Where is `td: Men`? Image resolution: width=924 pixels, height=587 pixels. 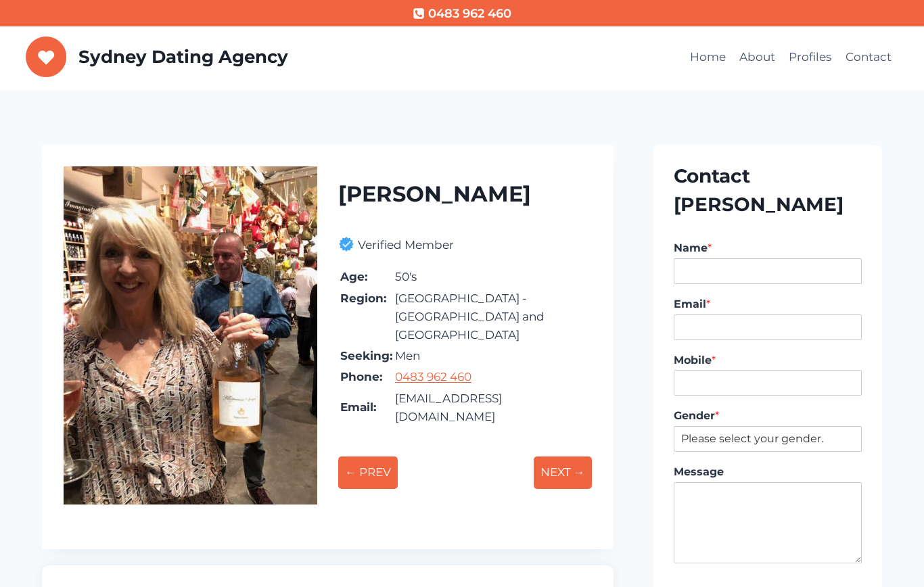 td: Men is located at coordinates (492, 355).